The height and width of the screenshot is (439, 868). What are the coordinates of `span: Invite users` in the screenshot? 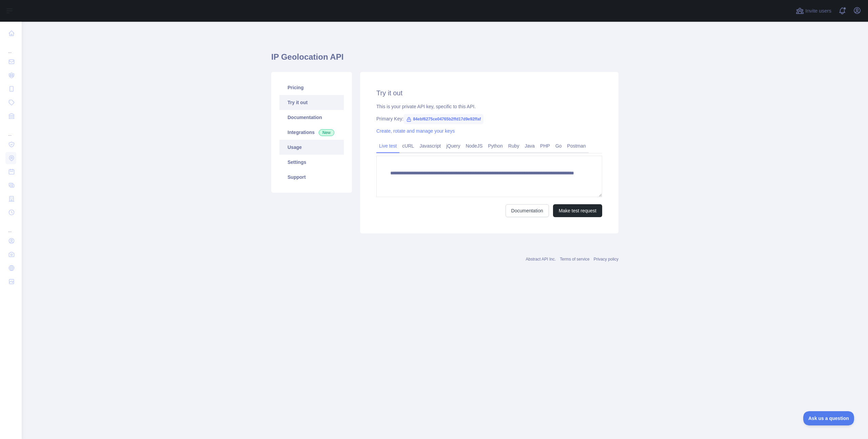 It's located at (818, 11).